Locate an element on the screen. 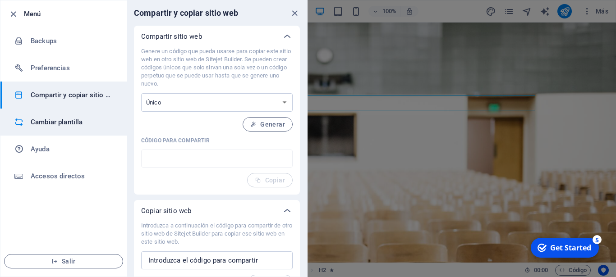  h6: Ayuda is located at coordinates (72, 149).